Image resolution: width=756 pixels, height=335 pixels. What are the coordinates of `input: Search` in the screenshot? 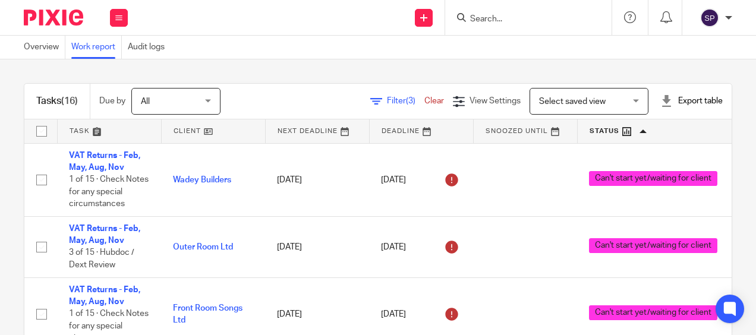 It's located at (522, 20).